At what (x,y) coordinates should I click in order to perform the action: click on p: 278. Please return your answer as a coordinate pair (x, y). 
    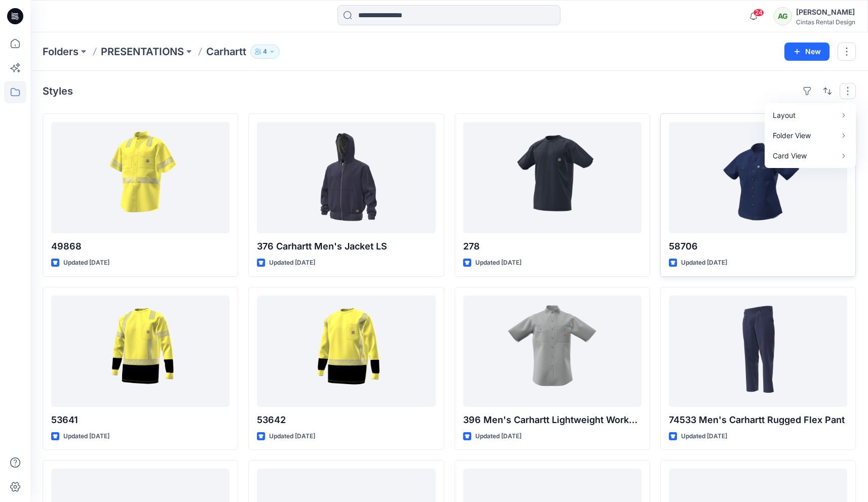
    Looking at the image, I should click on (552, 246).